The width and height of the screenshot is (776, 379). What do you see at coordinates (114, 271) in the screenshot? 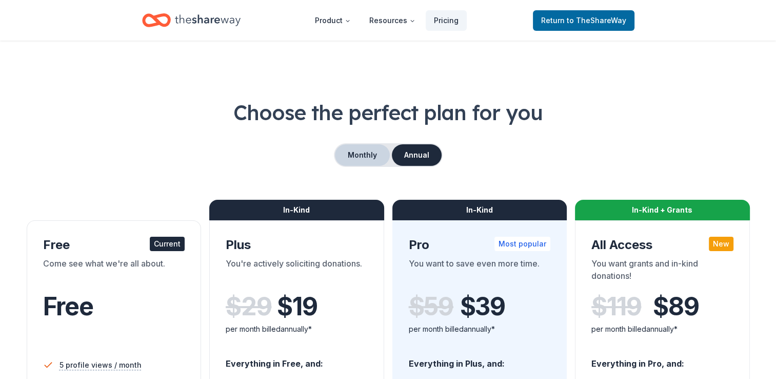
I see `div: Come see what we're all about.` at bounding box center [114, 271].